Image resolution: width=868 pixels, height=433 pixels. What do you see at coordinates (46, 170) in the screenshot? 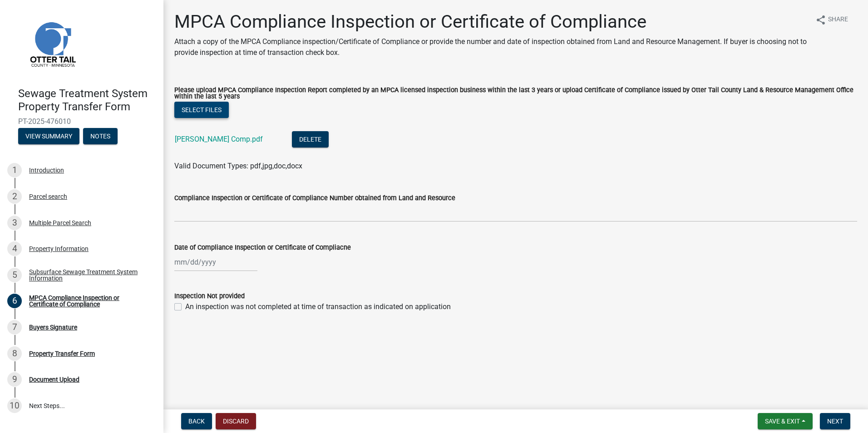
I see `div: Introduction` at bounding box center [46, 170].